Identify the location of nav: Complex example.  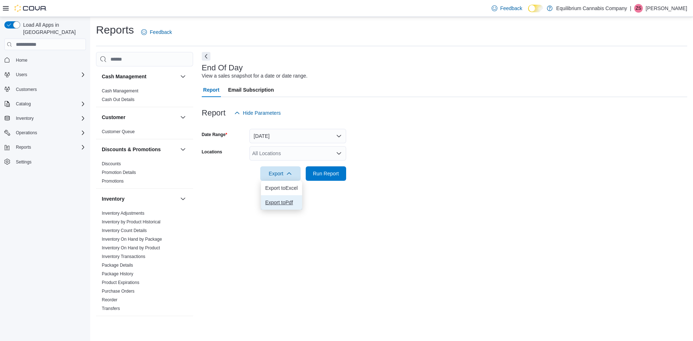
(45, 119).